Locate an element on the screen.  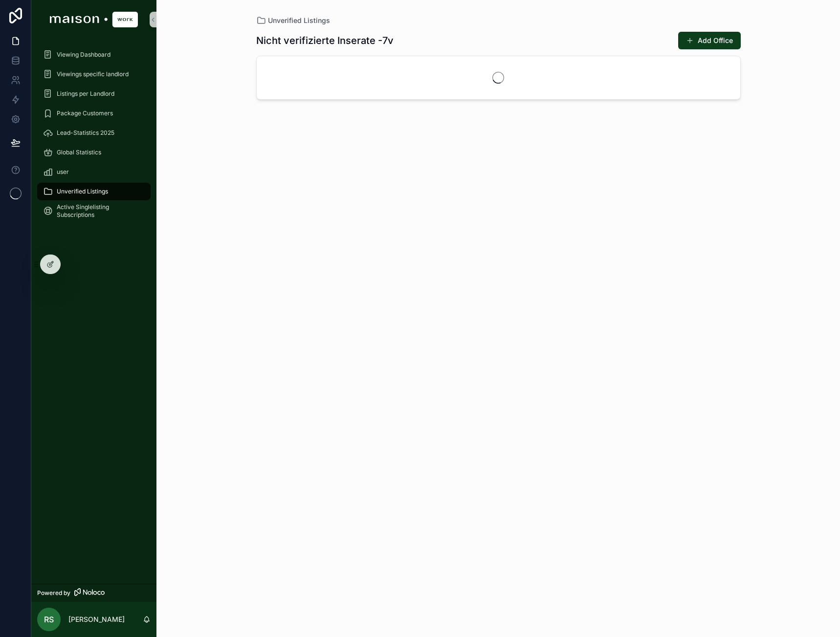
a: user is located at coordinates (94, 173).